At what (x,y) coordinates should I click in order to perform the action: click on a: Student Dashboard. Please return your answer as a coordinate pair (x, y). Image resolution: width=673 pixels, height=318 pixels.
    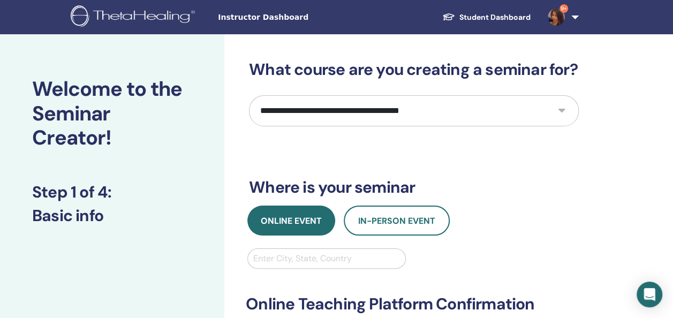
    Looking at the image, I should click on (486, 17).